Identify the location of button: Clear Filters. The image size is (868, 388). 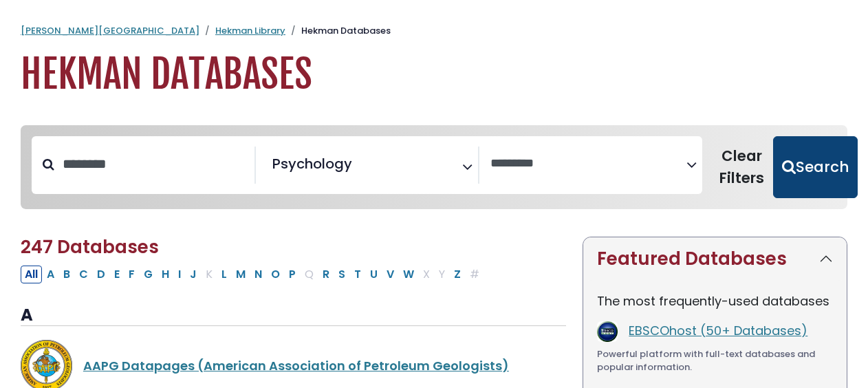
(741, 167).